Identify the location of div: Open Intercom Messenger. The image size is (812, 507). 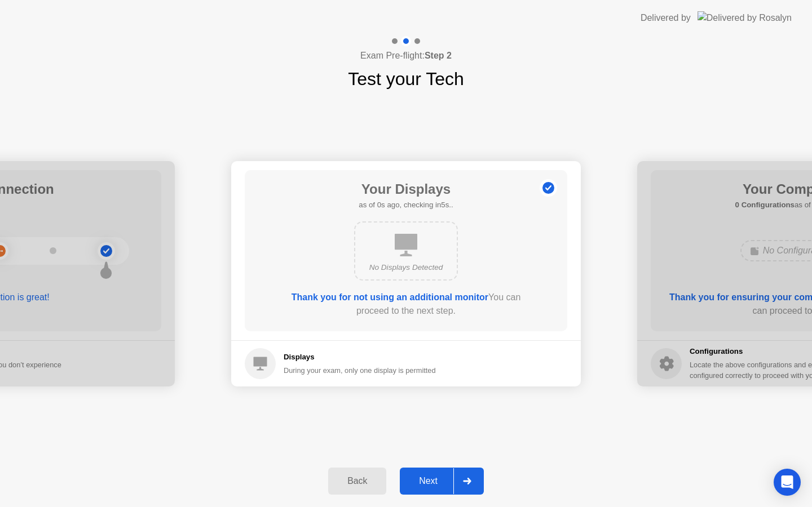
(787, 482).